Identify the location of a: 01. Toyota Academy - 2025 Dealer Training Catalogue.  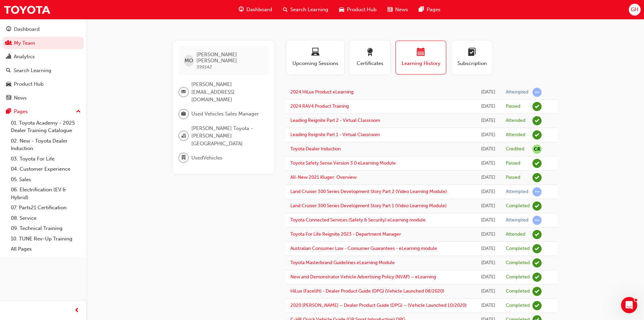
(46, 127).